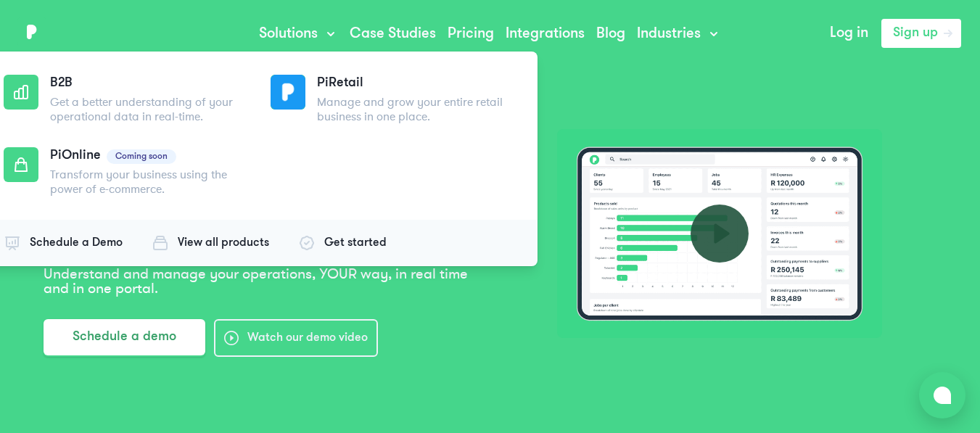  Describe the element at coordinates (223, 243) in the screenshot. I see `span: View all products` at that location.